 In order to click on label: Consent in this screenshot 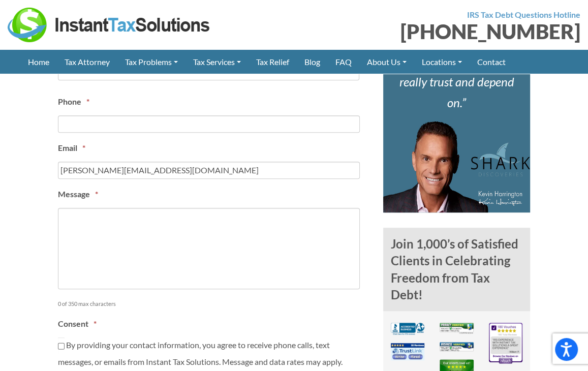, I will do `click(77, 323)`.